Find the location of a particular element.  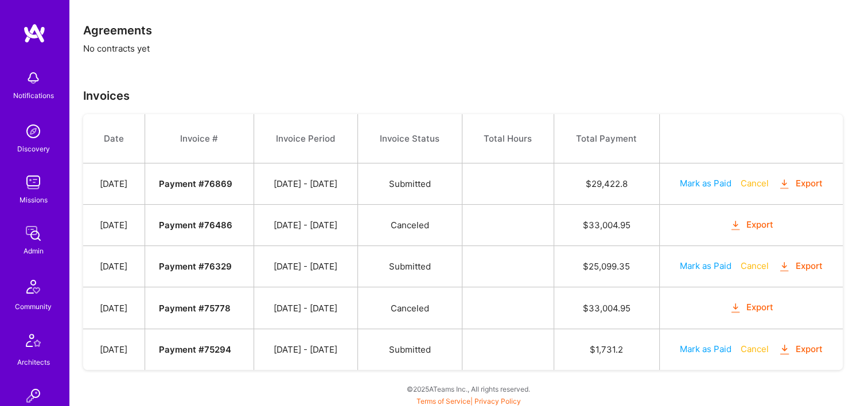

th: Total Payment is located at coordinates (606, 139).